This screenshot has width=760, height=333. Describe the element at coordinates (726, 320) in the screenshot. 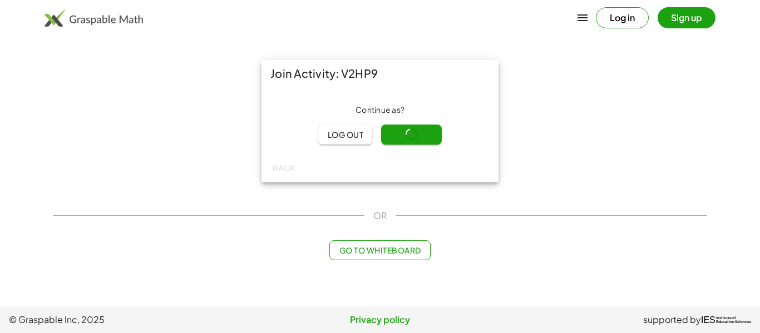

I see `a: IESInstitute ofEducation Sciences` at that location.